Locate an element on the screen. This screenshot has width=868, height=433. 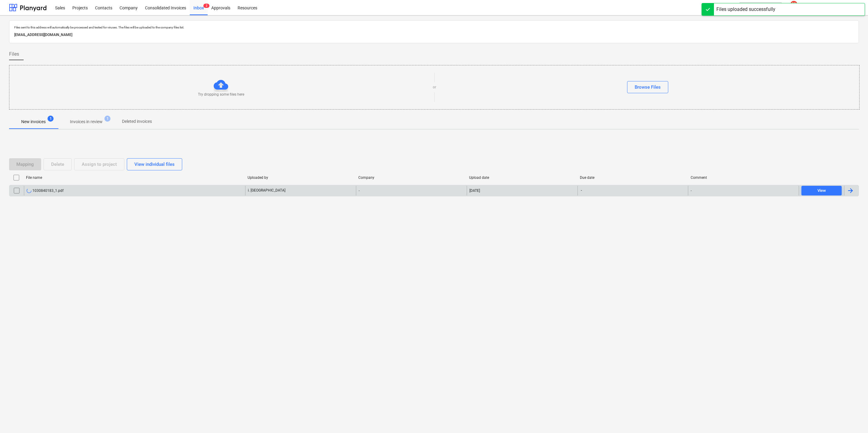
p: Try dropping some files here is located at coordinates (221, 94).